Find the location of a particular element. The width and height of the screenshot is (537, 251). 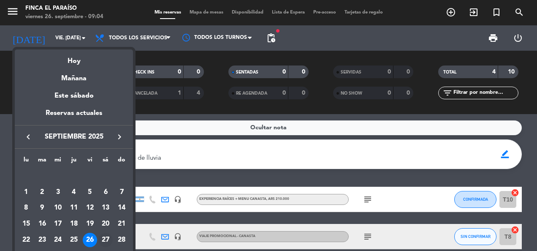

div: 4 is located at coordinates (74, 192).